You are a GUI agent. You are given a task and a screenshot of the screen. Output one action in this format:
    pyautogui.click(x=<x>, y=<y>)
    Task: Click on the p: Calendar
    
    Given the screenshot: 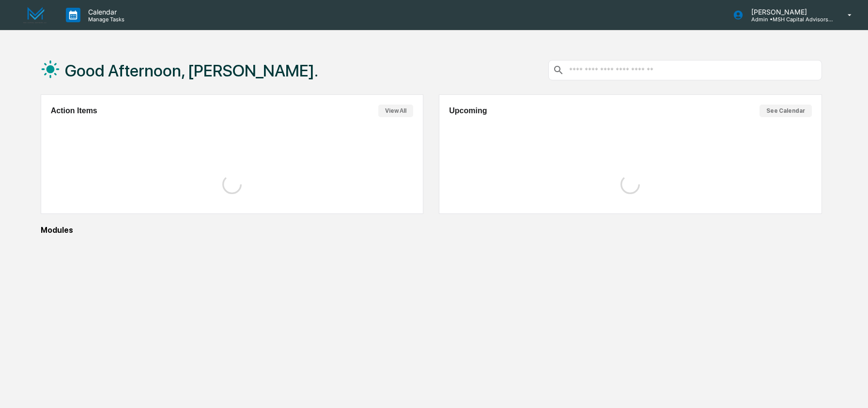 What is the action you would take?
    pyautogui.click(x=105, y=12)
    